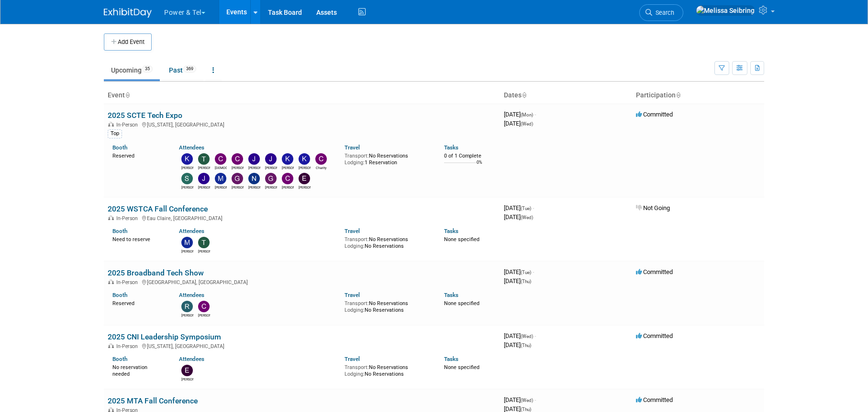  I want to click on a: Search, so click(661, 13).